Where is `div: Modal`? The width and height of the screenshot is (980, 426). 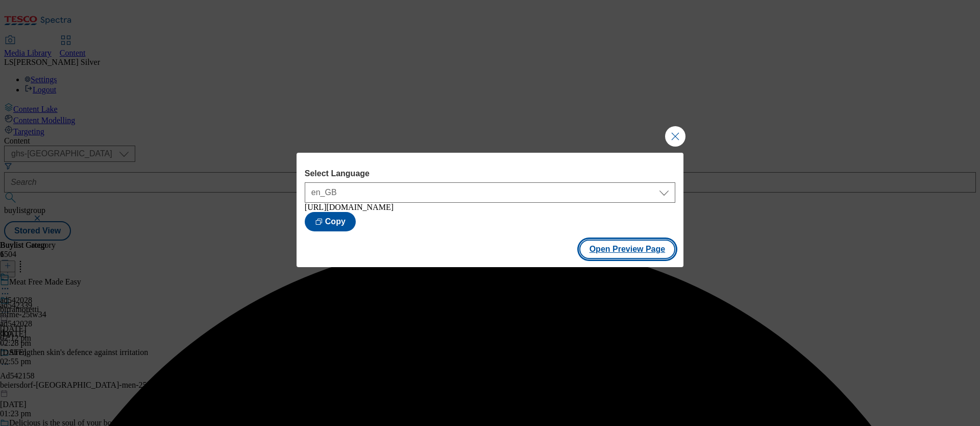
div: Modal is located at coordinates (490, 210).